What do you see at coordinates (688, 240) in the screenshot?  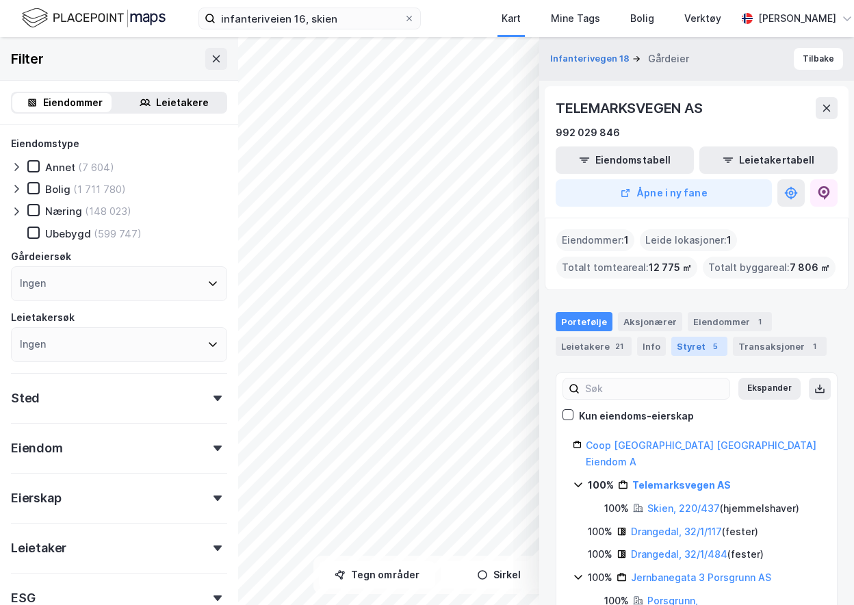 I see `div: Leide lokasjoner :` at bounding box center [688, 240].